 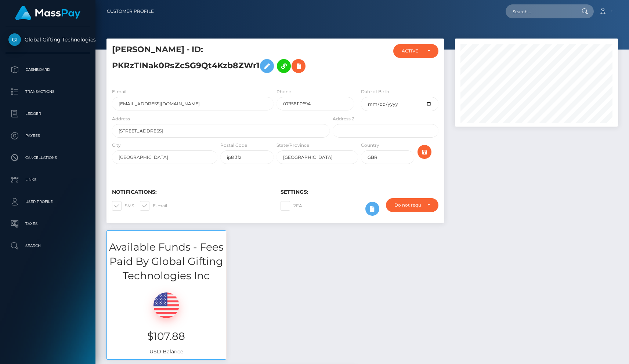 What do you see at coordinates (191, 192) in the screenshot?
I see `h6: Notifications:` at bounding box center [191, 192].